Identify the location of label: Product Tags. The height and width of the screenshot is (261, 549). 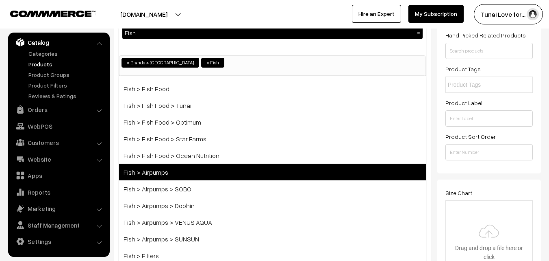
(463, 69).